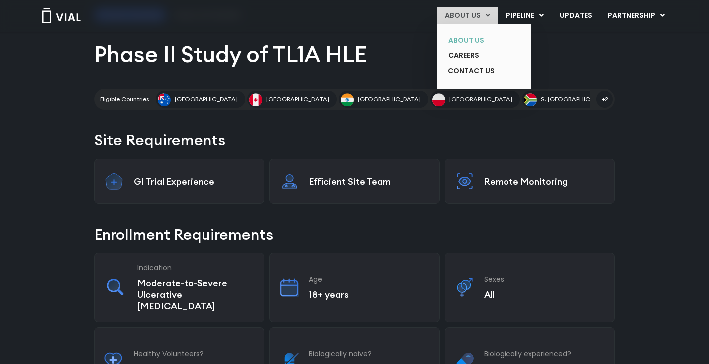 The height and width of the screenshot is (364, 709). What do you see at coordinates (61, 15) in the screenshot?
I see `img: Vial Logo` at bounding box center [61, 15].